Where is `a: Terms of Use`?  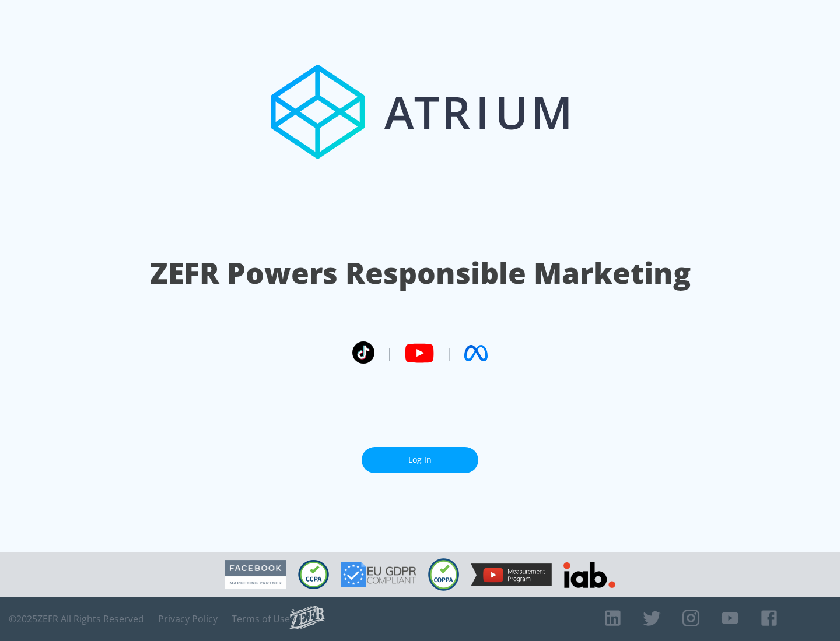
a: Terms of Use is located at coordinates (261, 619).